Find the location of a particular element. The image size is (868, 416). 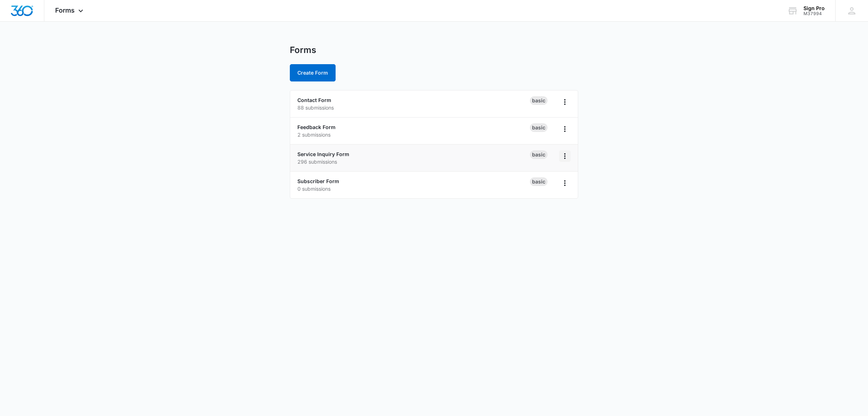

a: Subscriber Form is located at coordinates (319, 181).